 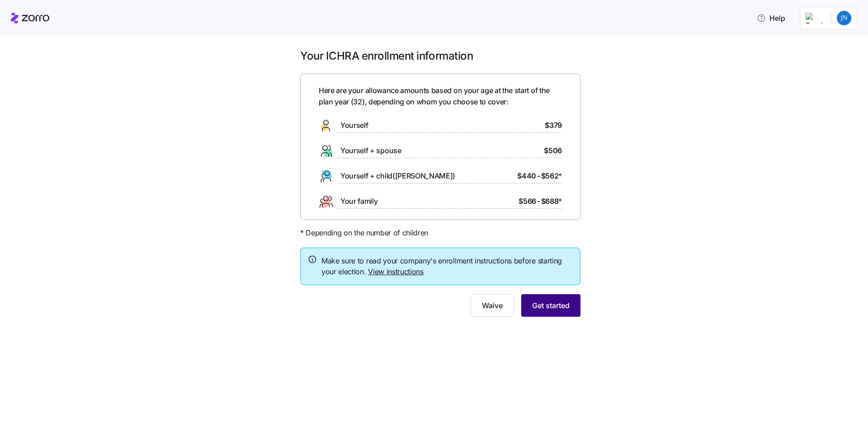 I want to click on span: Waive, so click(x=492, y=305).